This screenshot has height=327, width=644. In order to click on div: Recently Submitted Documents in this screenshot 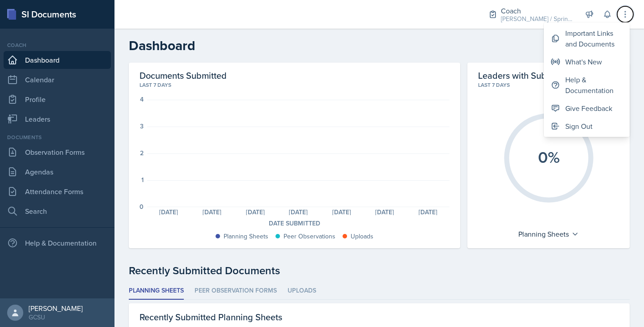, I will do `click(379, 270)`.